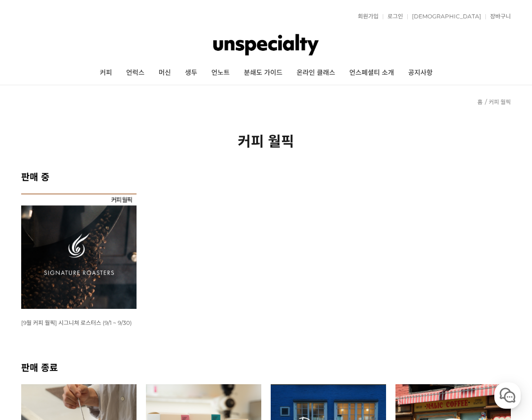 The image size is (532, 420). Describe the element at coordinates (266, 366) in the screenshot. I see `h2: 판매 종료` at that location.